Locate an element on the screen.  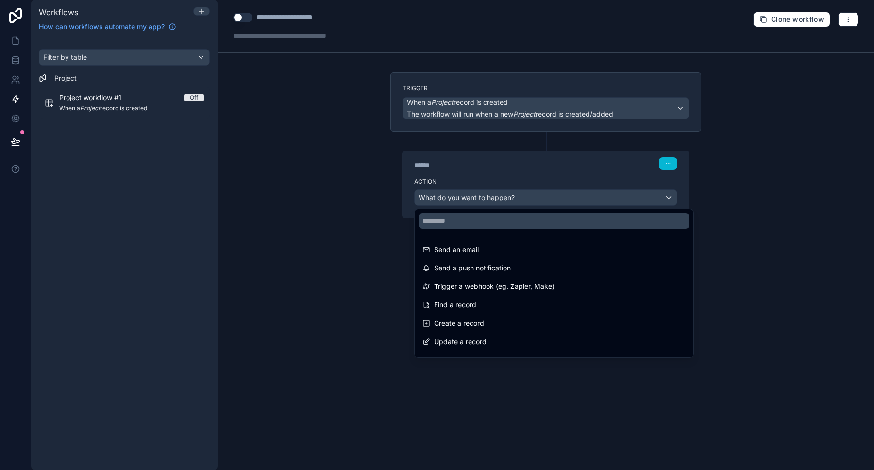
span: Create a record is located at coordinates (459, 323).